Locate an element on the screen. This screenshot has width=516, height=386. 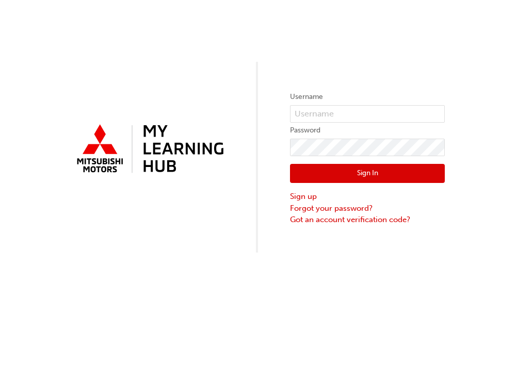
label: Username is located at coordinates (367, 97).